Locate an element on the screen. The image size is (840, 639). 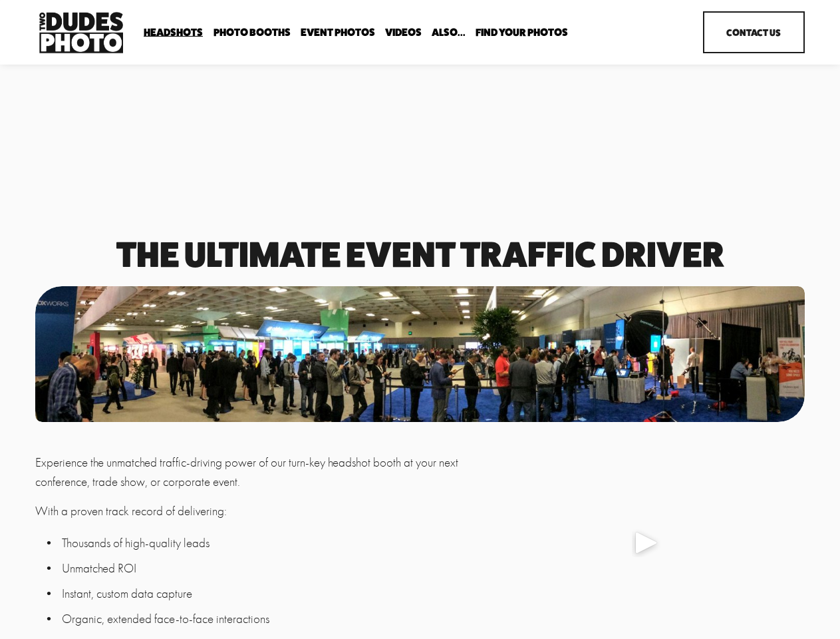
div: Play is located at coordinates (647, 543).